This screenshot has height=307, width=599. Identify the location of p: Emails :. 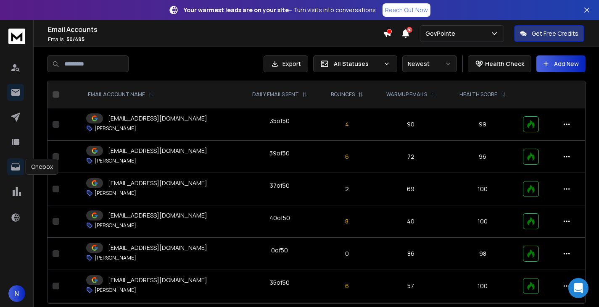
(215, 40).